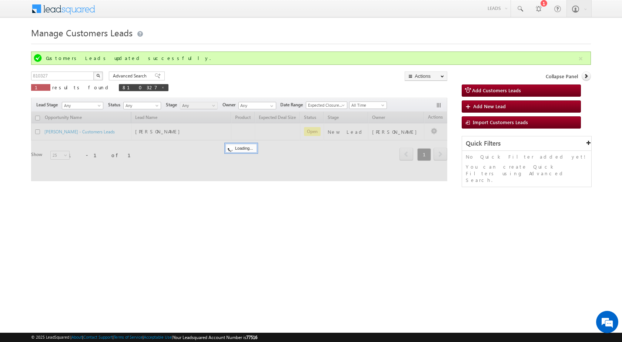 Image resolution: width=622 pixels, height=342 pixels. I want to click on a: Acceptable Use, so click(158, 337).